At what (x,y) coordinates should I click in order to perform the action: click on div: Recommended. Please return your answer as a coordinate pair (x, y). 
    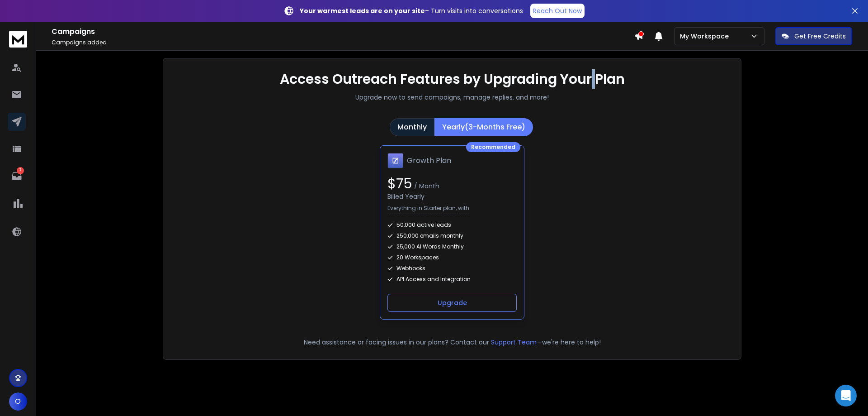
    Looking at the image, I should click on (493, 147).